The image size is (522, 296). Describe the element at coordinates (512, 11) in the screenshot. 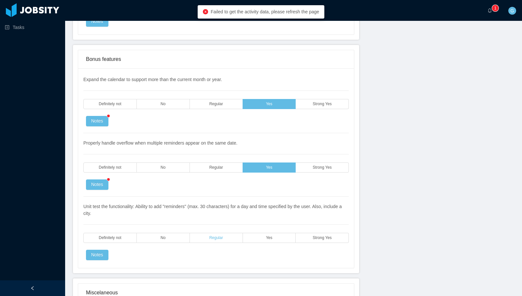

I see `span: G` at that location.